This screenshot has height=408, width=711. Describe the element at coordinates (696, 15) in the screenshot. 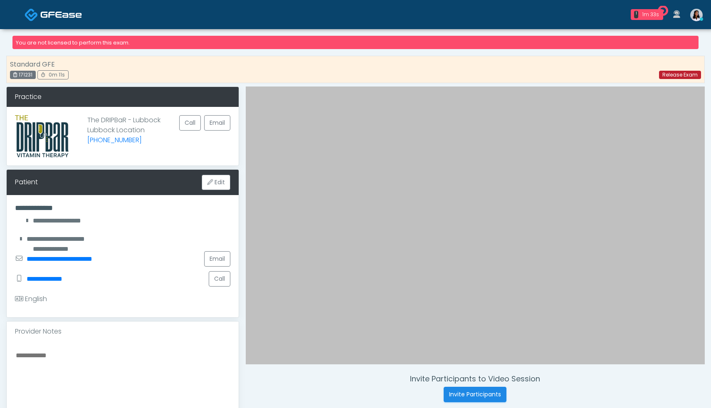

I see `img: Teresa Smith` at that location.